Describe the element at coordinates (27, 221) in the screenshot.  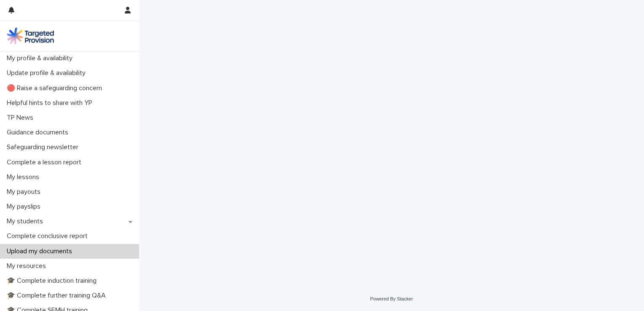
I see `p: My students` at that location.